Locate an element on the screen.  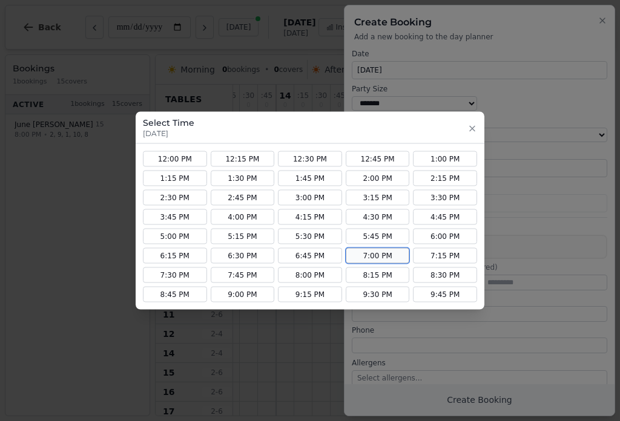
button: 6:00 PM is located at coordinates (445, 237).